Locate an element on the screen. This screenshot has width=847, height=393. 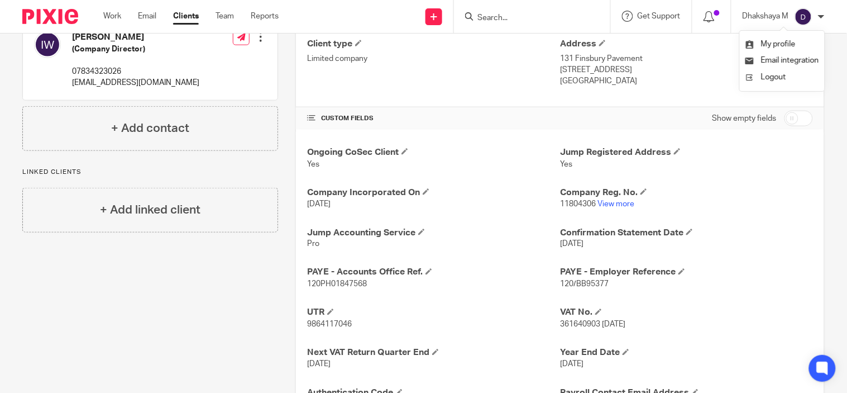
span: 11804306 is located at coordinates (578, 204).